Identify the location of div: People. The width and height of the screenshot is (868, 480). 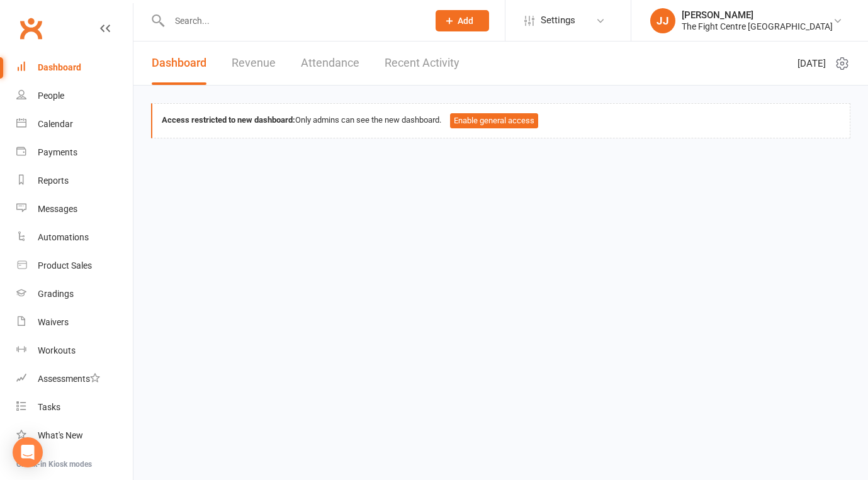
(51, 96).